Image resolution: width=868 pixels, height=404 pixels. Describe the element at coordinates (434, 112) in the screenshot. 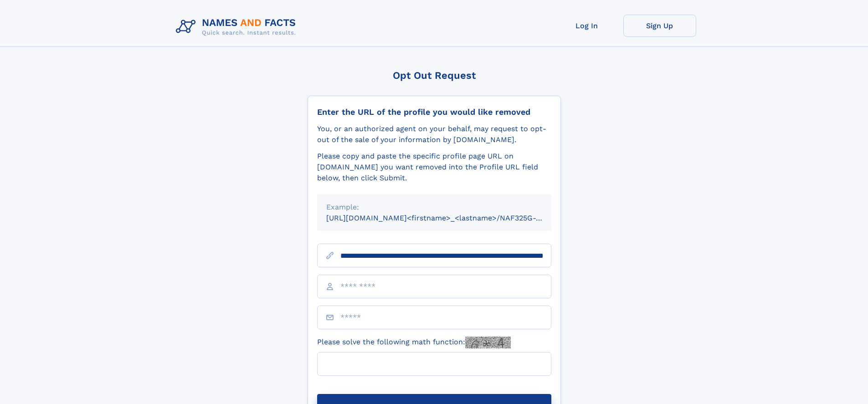

I see `div: Enter the URL of the profile you would like removed` at that location.